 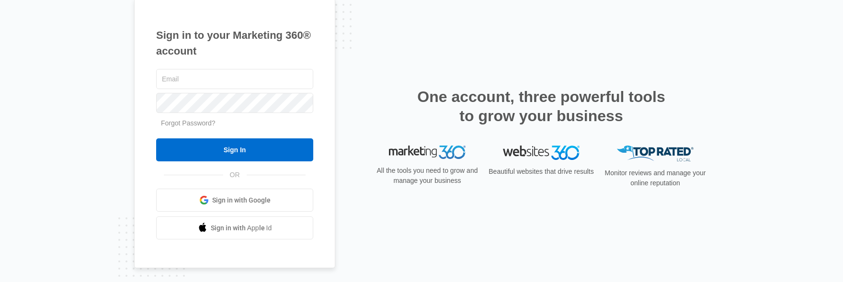 What do you see at coordinates (235, 200) in the screenshot?
I see `a: Sign in with Google` at bounding box center [235, 200].